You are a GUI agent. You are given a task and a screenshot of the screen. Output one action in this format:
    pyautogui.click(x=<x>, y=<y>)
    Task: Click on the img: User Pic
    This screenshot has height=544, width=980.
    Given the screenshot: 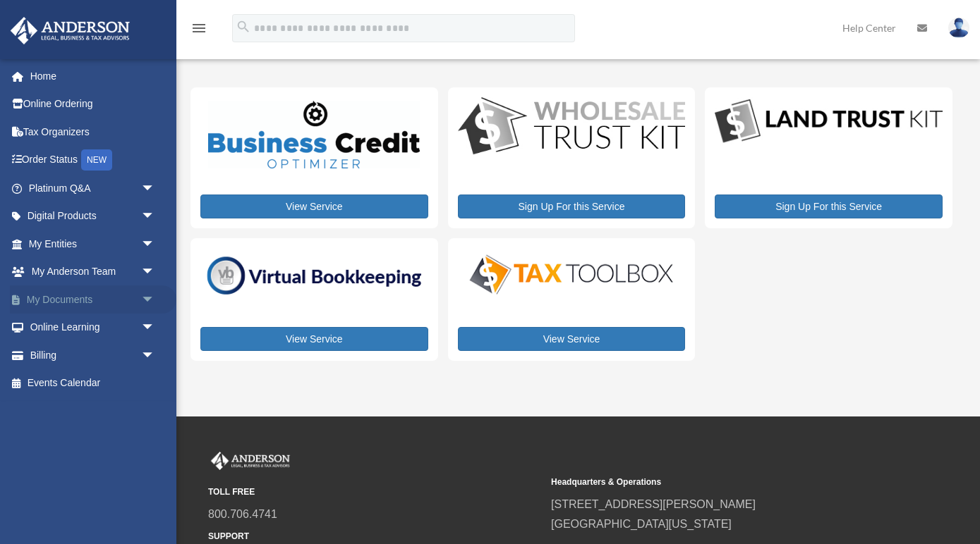 What is the action you would take?
    pyautogui.click(x=958, y=27)
    